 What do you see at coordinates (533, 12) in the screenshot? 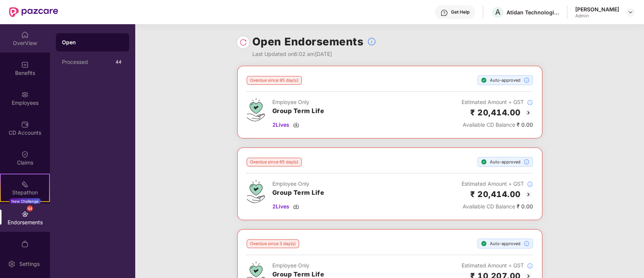
I see `div: Atidan Technologies Pvt Ltd` at bounding box center [533, 12].